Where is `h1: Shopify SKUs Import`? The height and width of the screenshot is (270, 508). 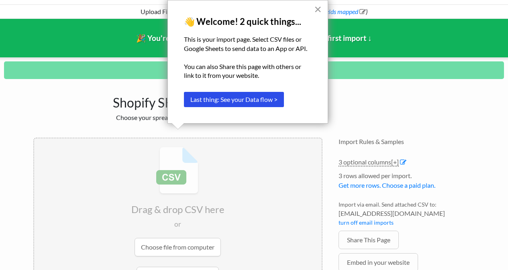 h1: Shopify SKUs Import is located at coordinates (178, 101).